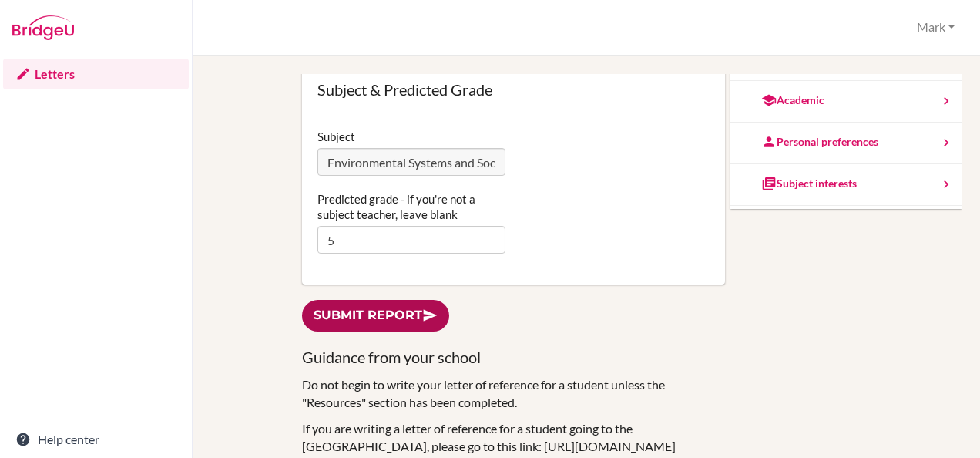 The height and width of the screenshot is (458, 980). I want to click on div: Personal preferences, so click(820, 142).